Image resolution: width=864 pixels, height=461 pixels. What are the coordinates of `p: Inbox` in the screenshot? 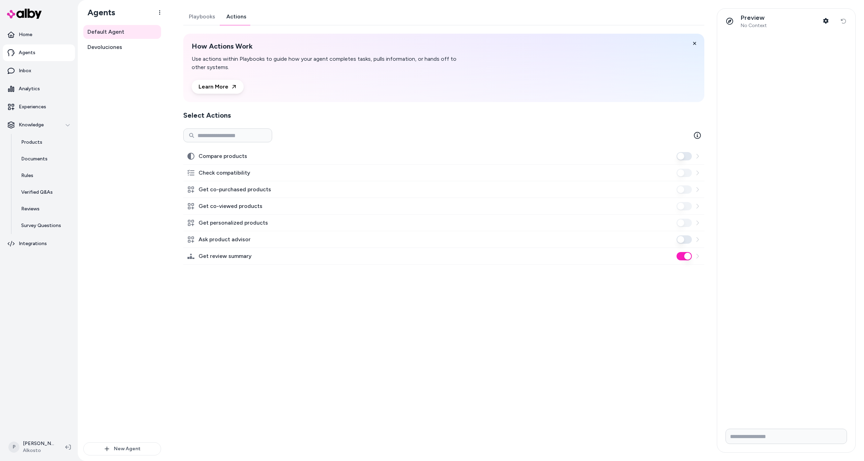 It's located at (25, 71).